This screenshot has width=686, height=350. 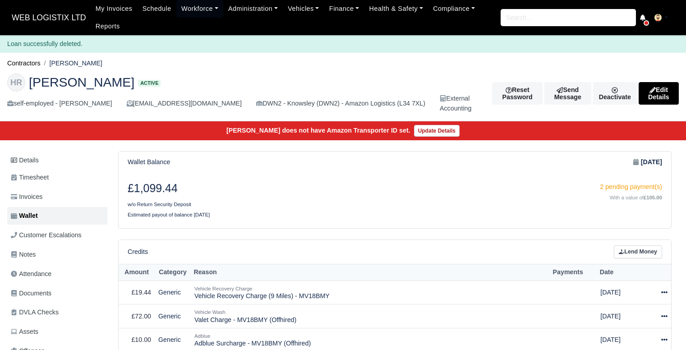 What do you see at coordinates (664, 329) in the screenshot?
I see `div: Chat Widget` at bounding box center [664, 329].